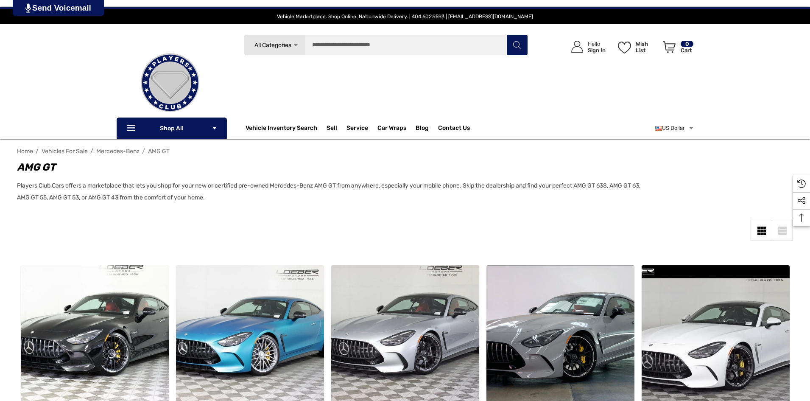  What do you see at coordinates (25, 151) in the screenshot?
I see `a: Home` at bounding box center [25, 151].